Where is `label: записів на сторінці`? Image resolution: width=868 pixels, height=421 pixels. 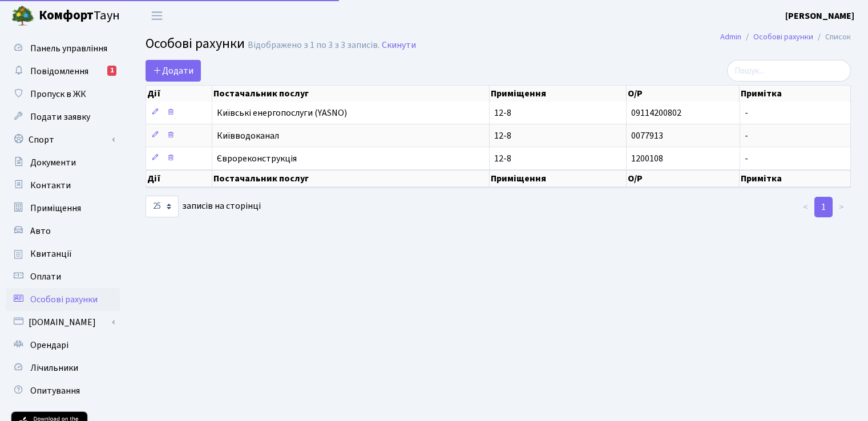 label: записів на сторінці is located at coordinates (203, 207).